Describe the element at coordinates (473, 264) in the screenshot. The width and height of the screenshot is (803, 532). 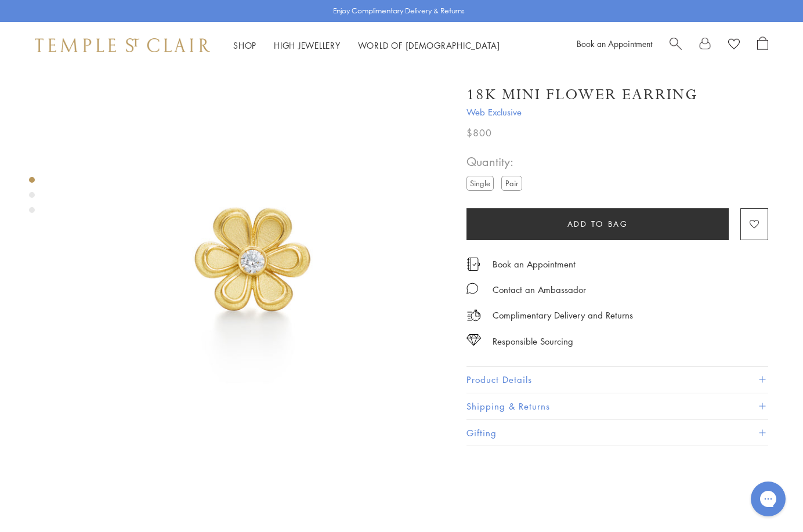
I see `img: icon_appointment.svg` at that location.